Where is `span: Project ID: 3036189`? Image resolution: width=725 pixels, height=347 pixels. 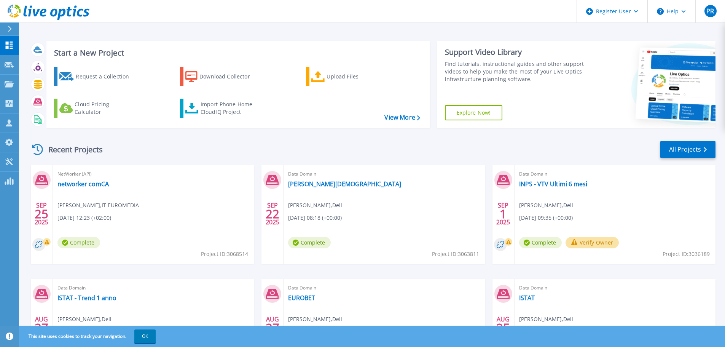 span: Project ID: 3036189 is located at coordinates (686, 254).